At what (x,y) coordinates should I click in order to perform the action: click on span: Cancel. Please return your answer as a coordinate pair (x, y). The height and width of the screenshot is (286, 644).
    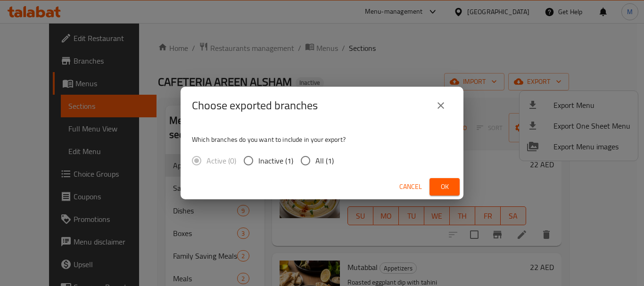
    Looking at the image, I should click on (411, 187).